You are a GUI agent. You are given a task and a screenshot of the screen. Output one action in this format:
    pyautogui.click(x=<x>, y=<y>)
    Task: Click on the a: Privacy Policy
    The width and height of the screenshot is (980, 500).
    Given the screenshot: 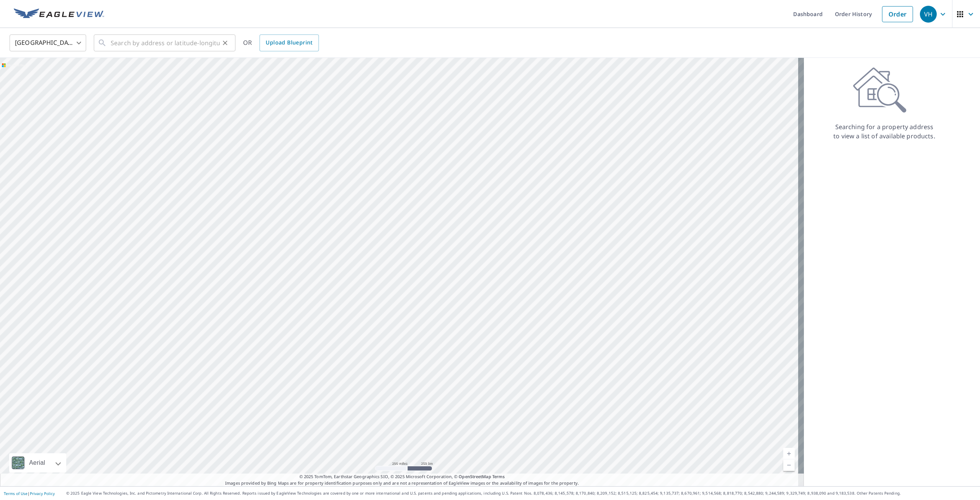 What is the action you would take?
    pyautogui.click(x=42, y=494)
    